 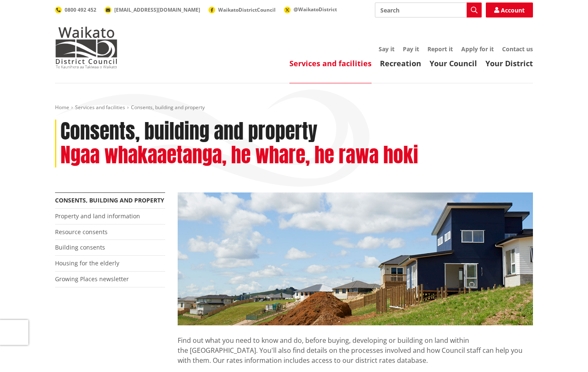 I want to click on a: Housing for the elderly, so click(x=87, y=263).